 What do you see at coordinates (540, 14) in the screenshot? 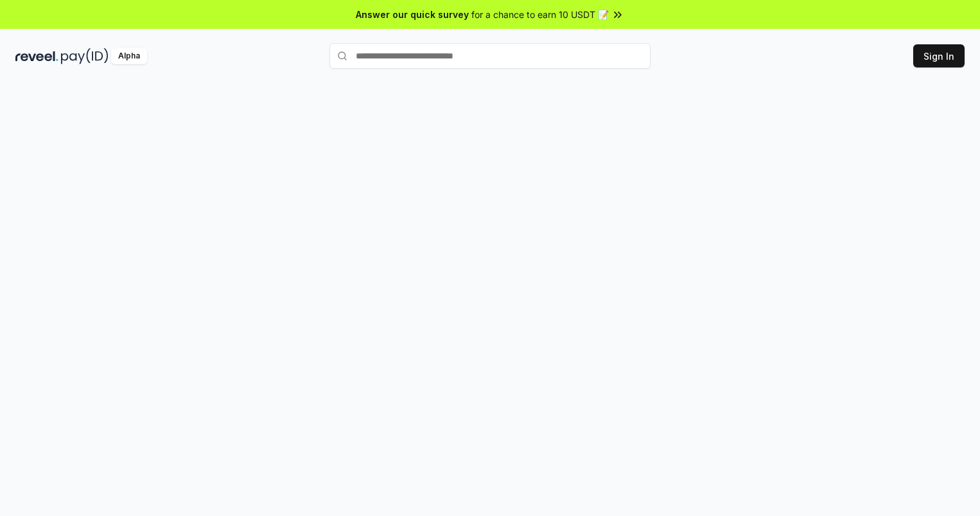
I see `span: for a chance to earn 10 USDT 📝` at bounding box center [540, 14].